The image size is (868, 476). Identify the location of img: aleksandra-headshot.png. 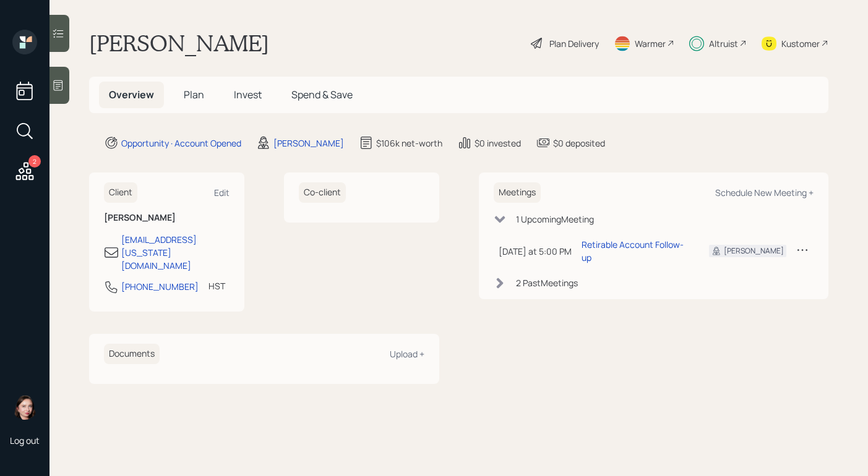
(25, 407).